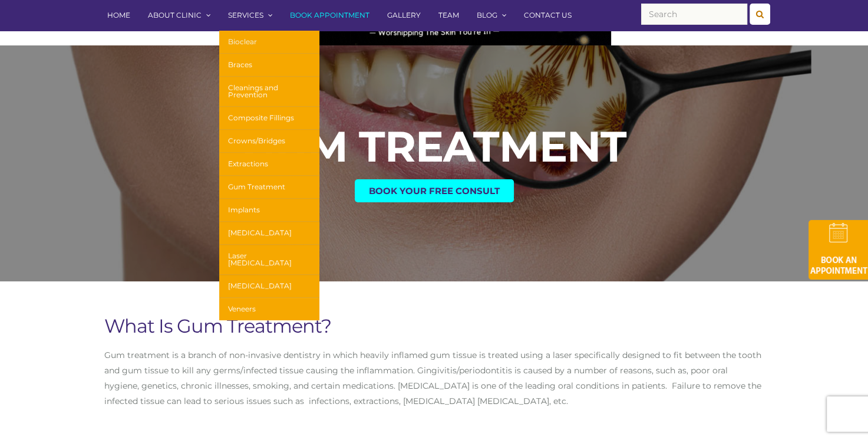 The height and width of the screenshot is (440, 868). I want to click on h2: Gum Treatment, so click(434, 146).